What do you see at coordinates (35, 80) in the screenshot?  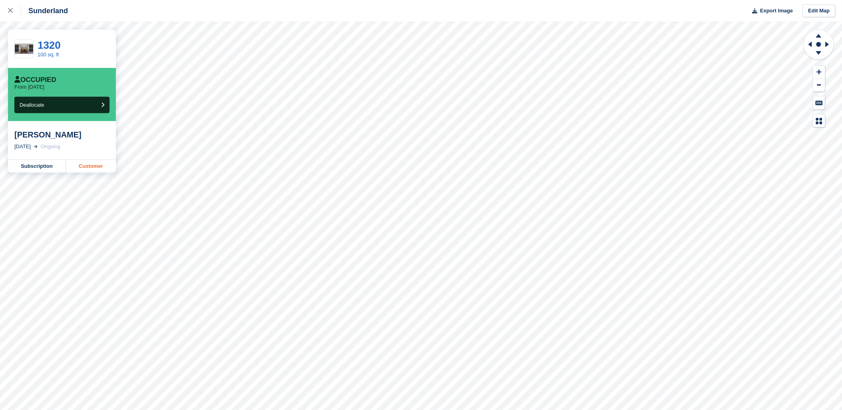 I see `div: Occupied` at bounding box center [35, 80].